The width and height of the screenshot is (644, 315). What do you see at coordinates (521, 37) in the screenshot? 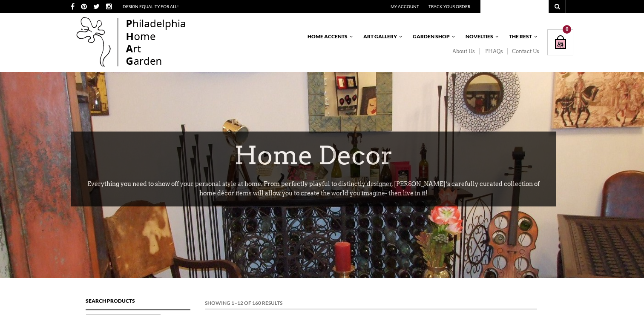
I see `a: The Rest` at bounding box center [521, 37].